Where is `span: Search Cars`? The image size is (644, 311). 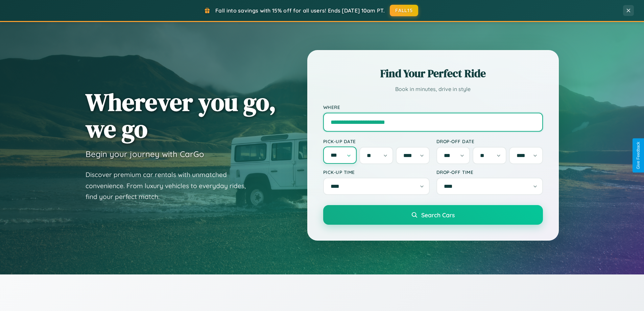 span: Search Cars is located at coordinates (438, 215).